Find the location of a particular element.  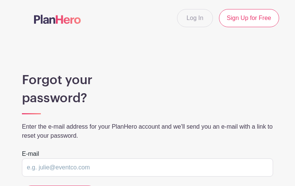

input: e.g. julie@eventco.com is located at coordinates (147, 168).